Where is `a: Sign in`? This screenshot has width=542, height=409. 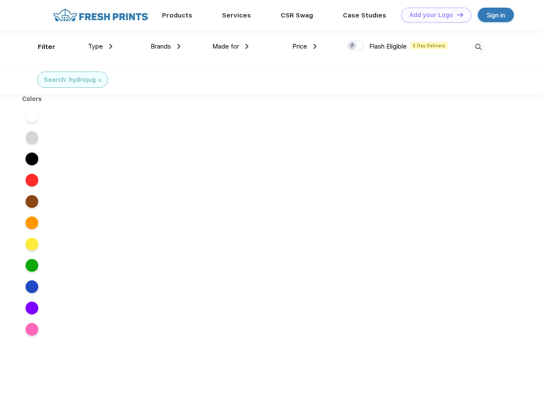
a: Sign in is located at coordinates (496, 15).